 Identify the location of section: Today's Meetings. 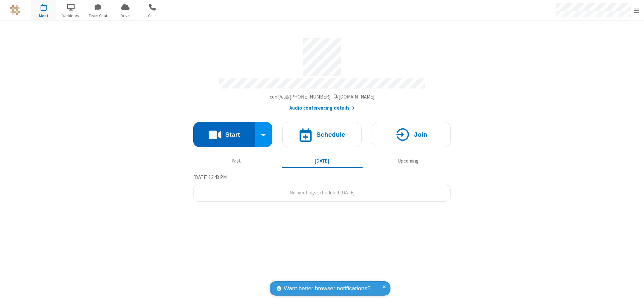
(322, 188).